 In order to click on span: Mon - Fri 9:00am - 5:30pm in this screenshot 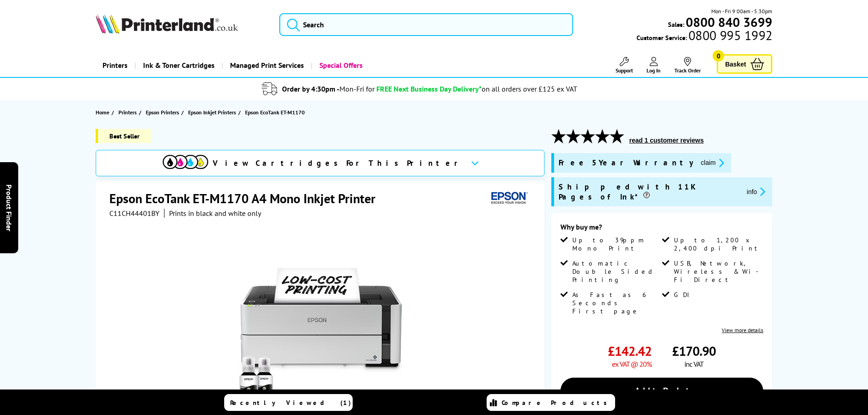, I will do `click(742, 11)`.